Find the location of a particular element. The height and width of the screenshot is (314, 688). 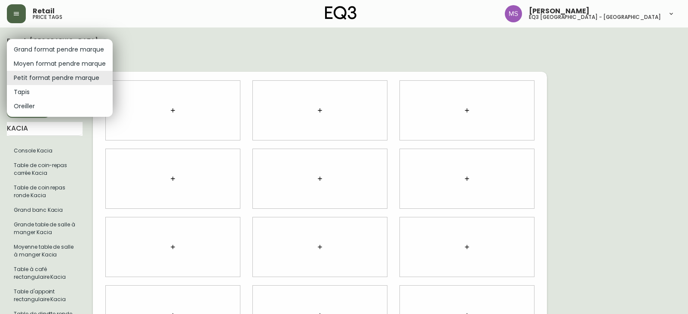

div: Tissé à la main avec 100 % laine. is located at coordinates (90, 47).